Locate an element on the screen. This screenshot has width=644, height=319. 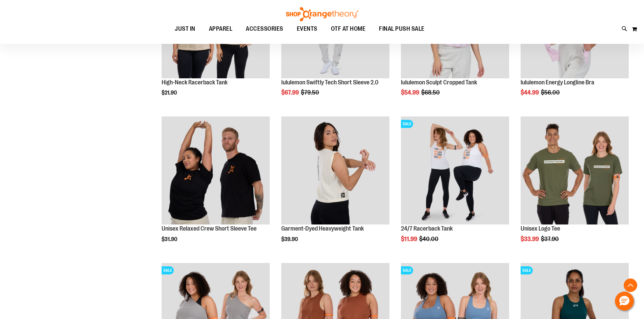
span: $68.50 is located at coordinates (431, 93).